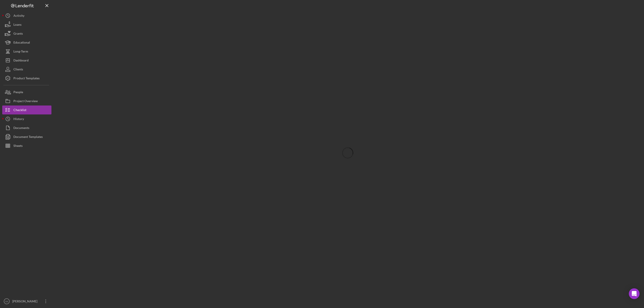 This screenshot has height=308, width=644. What do you see at coordinates (18, 146) in the screenshot?
I see `div: Sheets` at bounding box center [18, 146].